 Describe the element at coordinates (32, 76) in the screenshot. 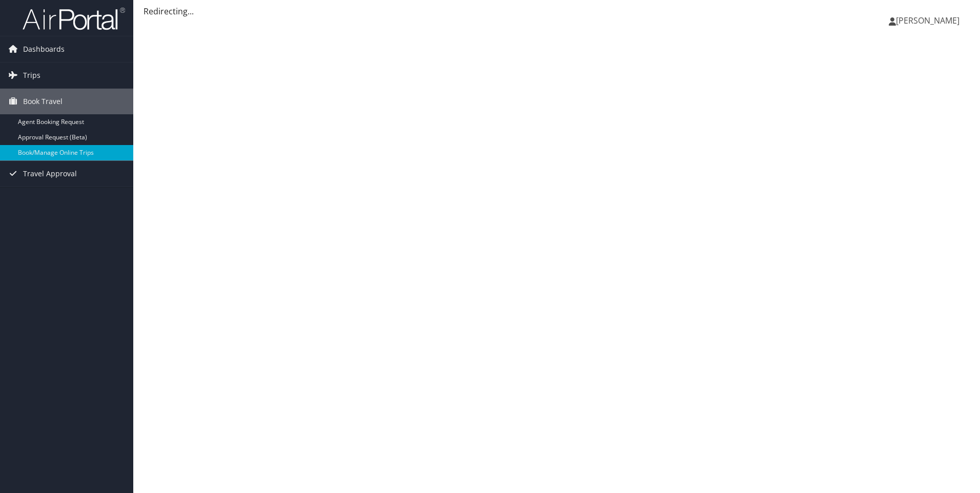

I see `span: Trips` at that location.